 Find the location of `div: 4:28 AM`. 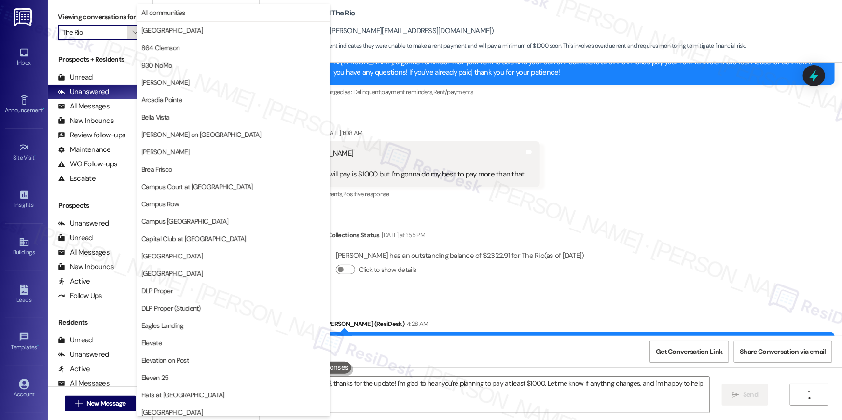

div: 4:28 AM is located at coordinates (416, 324).